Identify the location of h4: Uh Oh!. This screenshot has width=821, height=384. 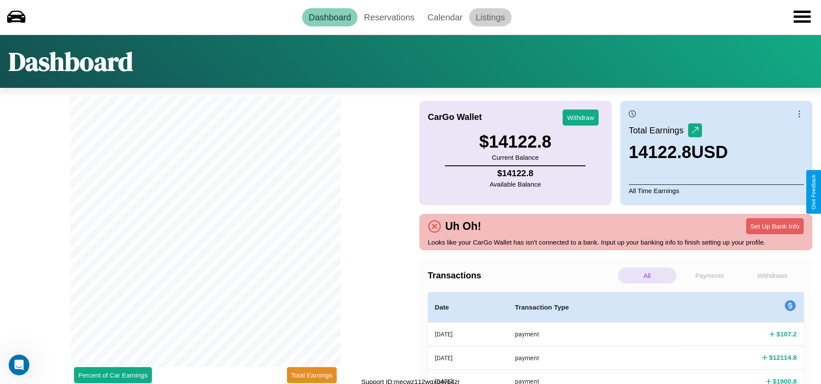
(463, 226).